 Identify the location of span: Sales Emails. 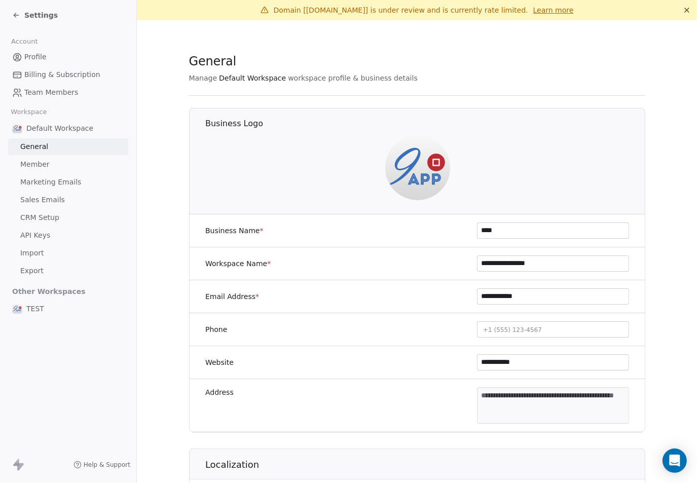
(43, 200).